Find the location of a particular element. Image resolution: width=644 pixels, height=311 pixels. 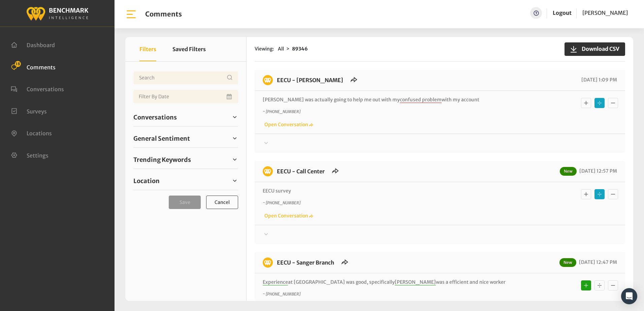

h6: EECU - Sanger Branch is located at coordinates (305, 263).